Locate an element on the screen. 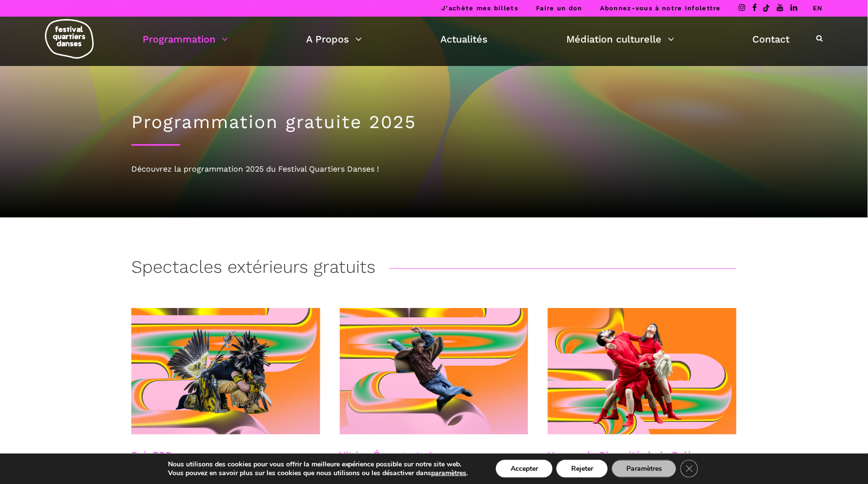  img: logo-fqd-med is located at coordinates (69, 39).